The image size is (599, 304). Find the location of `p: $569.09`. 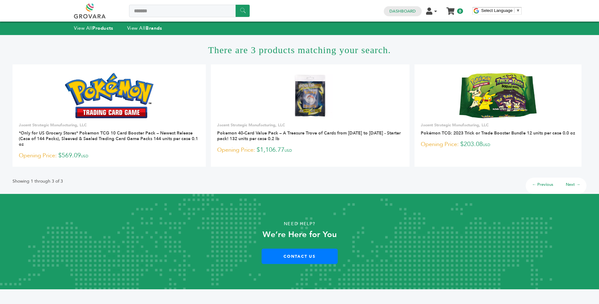

p: $569.09 is located at coordinates (109, 156).